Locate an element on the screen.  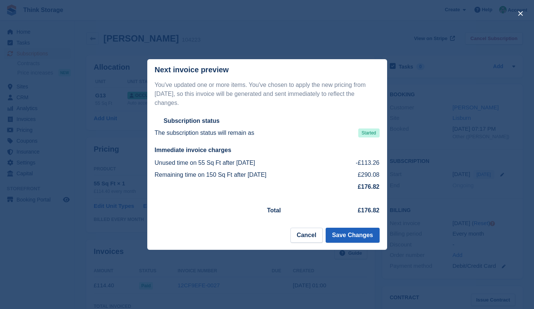
td: -£113.26 is located at coordinates (360, 163).